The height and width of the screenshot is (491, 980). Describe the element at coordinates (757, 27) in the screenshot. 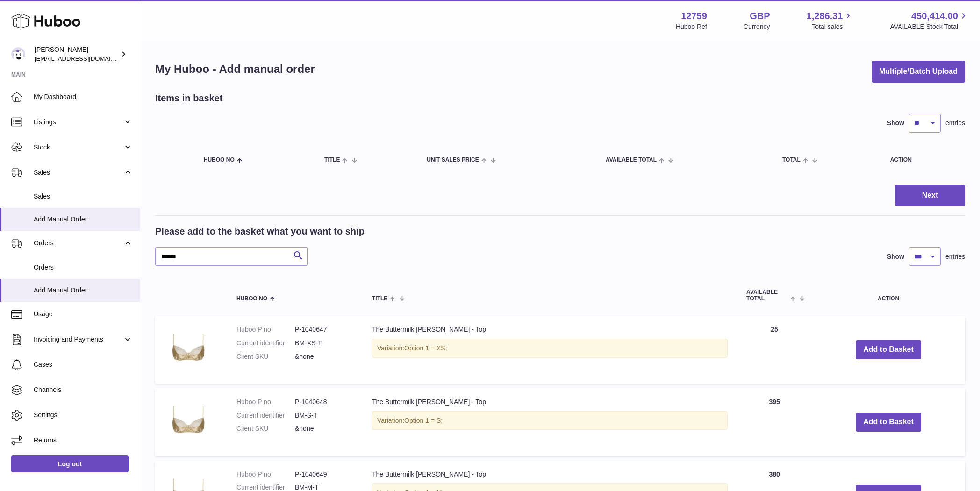

I see `div: Currency` at that location.